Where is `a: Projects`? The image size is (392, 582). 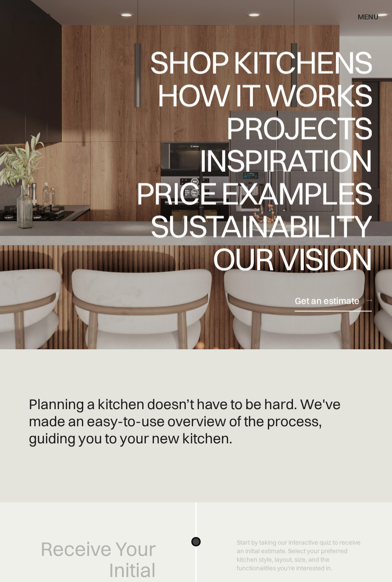
a: Projects is located at coordinates (299, 128).